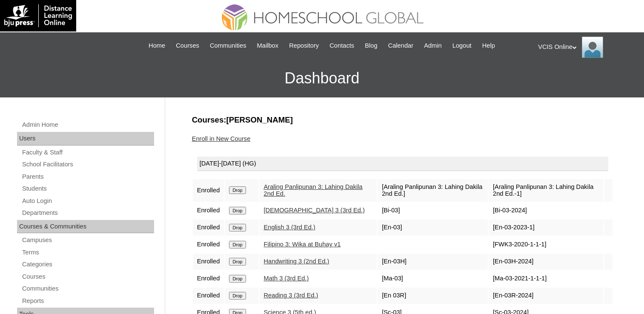 This screenshot has height=314, width=644. I want to click on a: Handwriting 3 (2nd Ed.), so click(297, 261).